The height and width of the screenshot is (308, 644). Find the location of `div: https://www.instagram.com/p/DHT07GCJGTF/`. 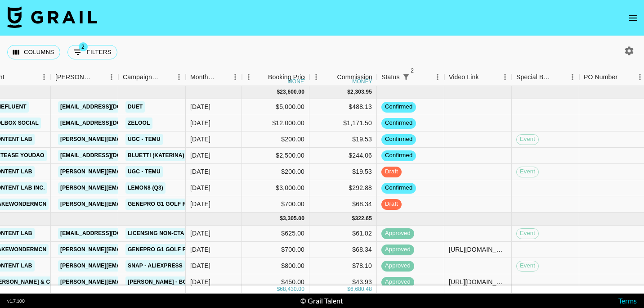

div: https://www.instagram.com/p/DHT07GCJGTF/ is located at coordinates (477, 249).